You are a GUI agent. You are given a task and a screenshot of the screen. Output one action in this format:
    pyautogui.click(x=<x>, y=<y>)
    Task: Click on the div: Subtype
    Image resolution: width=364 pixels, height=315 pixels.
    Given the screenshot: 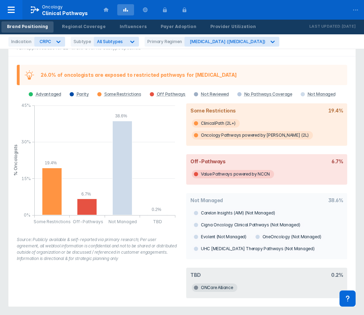 What is the action you would take?
    pyautogui.click(x=82, y=42)
    